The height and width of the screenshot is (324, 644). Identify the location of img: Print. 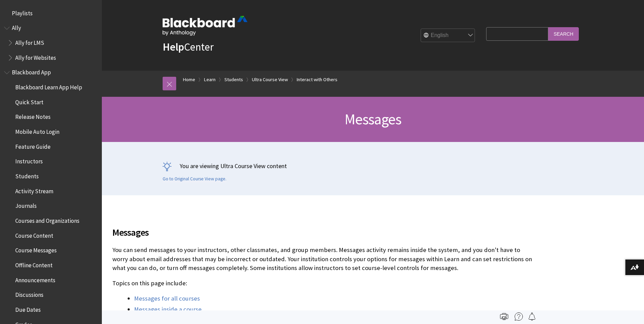
(505, 317).